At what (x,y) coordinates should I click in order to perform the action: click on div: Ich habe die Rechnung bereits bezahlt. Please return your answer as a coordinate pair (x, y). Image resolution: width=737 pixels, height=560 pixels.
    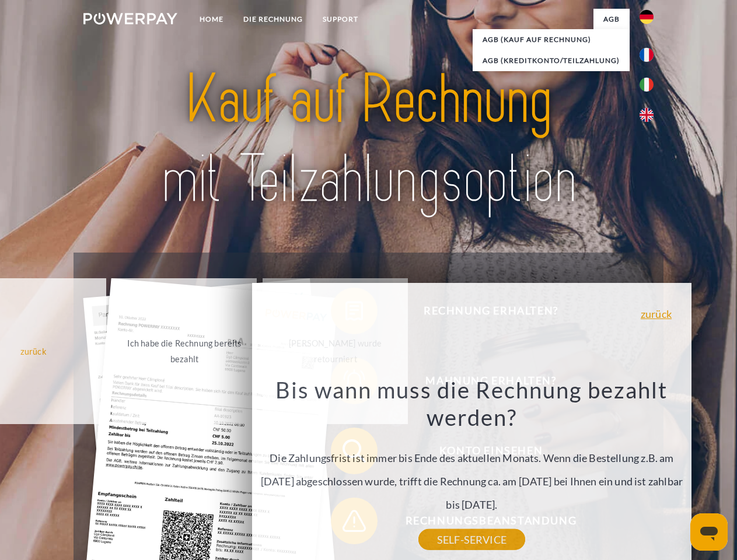
    Looking at the image, I should click on (185, 351).